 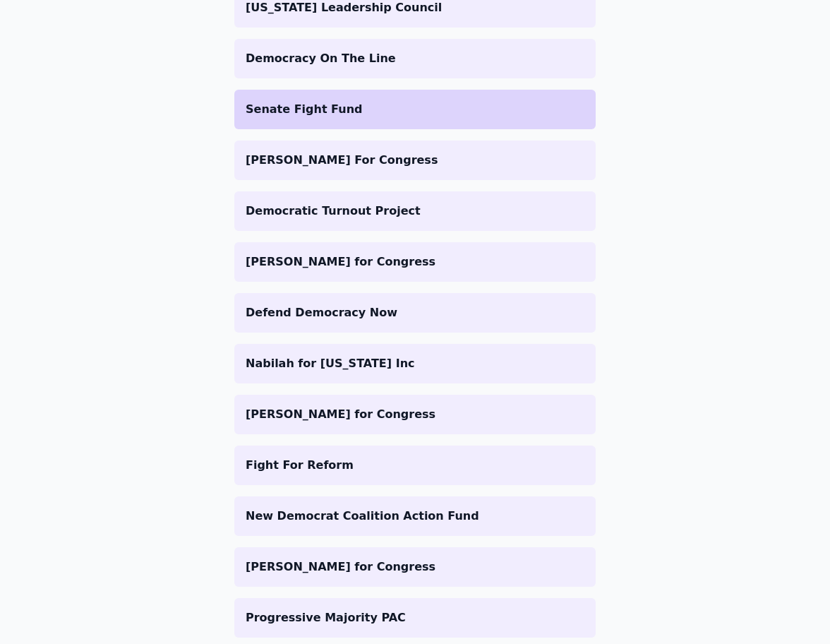 What do you see at coordinates (415, 465) in the screenshot?
I see `p: Fight For Reform` at bounding box center [415, 465].